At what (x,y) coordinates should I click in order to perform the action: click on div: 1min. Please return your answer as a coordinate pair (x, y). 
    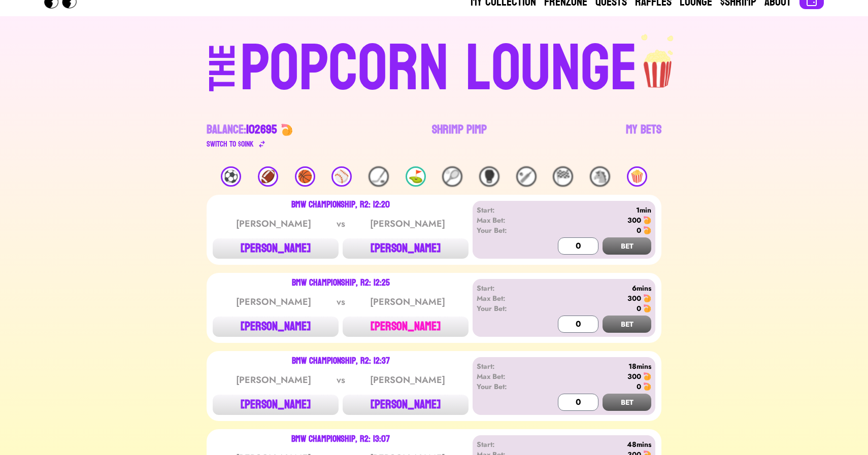
    Looking at the image, I should click on (592, 210).